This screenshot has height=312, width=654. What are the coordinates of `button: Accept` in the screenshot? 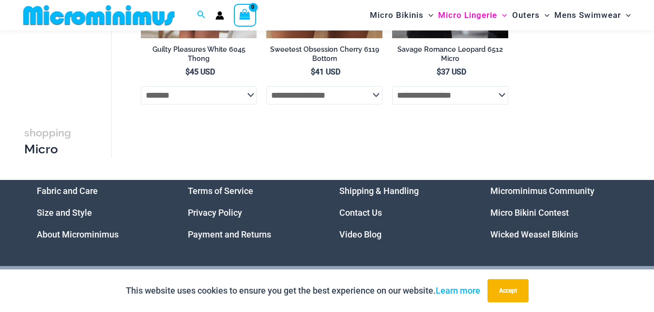 It's located at (508, 291).